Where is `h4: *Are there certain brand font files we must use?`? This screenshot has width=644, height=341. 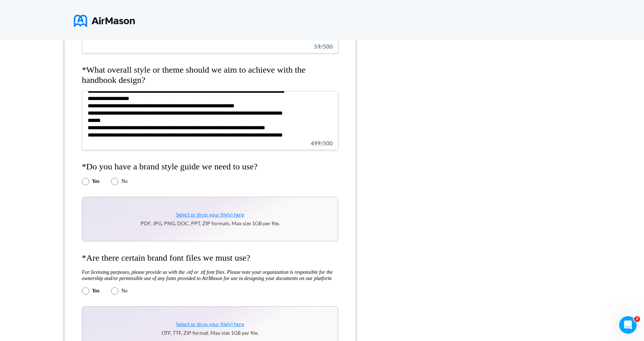
h4: *Are there certain brand font files we must use? is located at coordinates (210, 258).